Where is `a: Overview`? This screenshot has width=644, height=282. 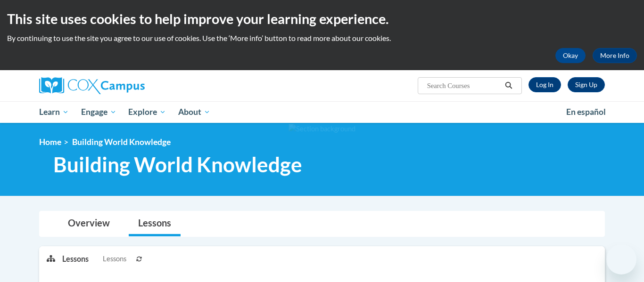 a: Overview is located at coordinates (88, 224).